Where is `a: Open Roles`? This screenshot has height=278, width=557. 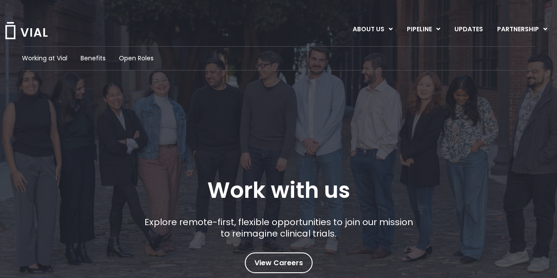 a: Open Roles is located at coordinates (136, 58).